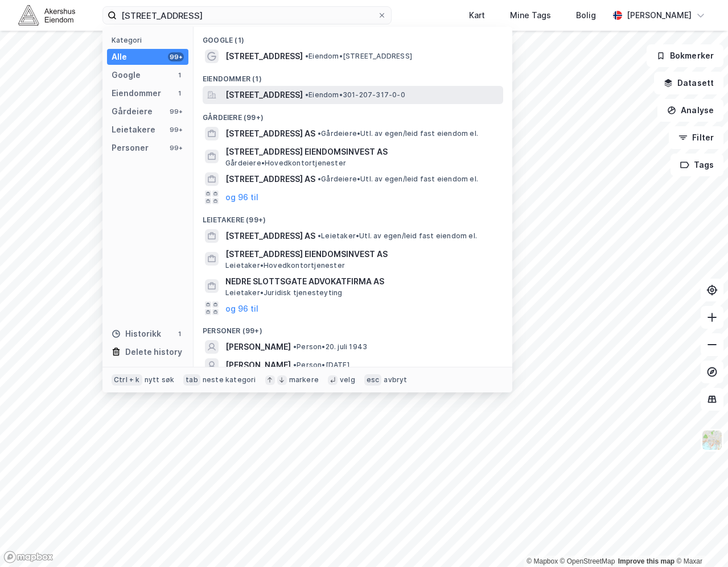  What do you see at coordinates (247, 15) in the screenshot?
I see `input: Søk på adresse, matrikkel, gårdeiere, leietakere eller personer` at bounding box center [247, 15].